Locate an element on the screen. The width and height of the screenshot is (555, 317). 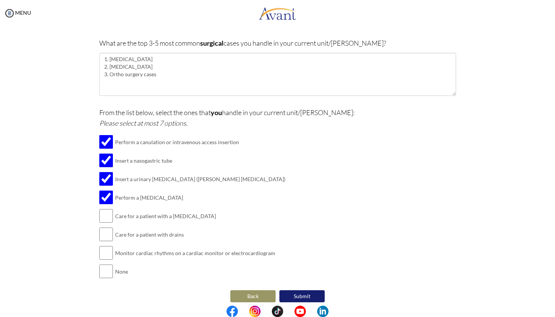
img: fb.png is located at coordinates (232, 311).